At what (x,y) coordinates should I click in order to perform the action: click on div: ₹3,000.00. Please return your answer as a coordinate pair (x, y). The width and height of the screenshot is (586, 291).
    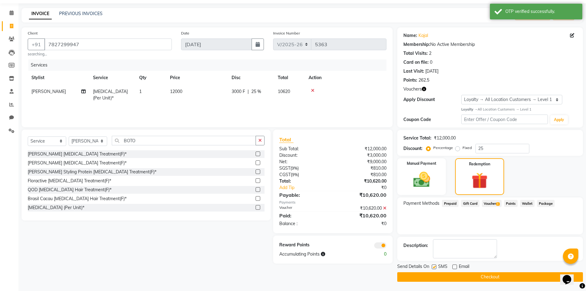
    Looking at the image, I should click on (362, 155).